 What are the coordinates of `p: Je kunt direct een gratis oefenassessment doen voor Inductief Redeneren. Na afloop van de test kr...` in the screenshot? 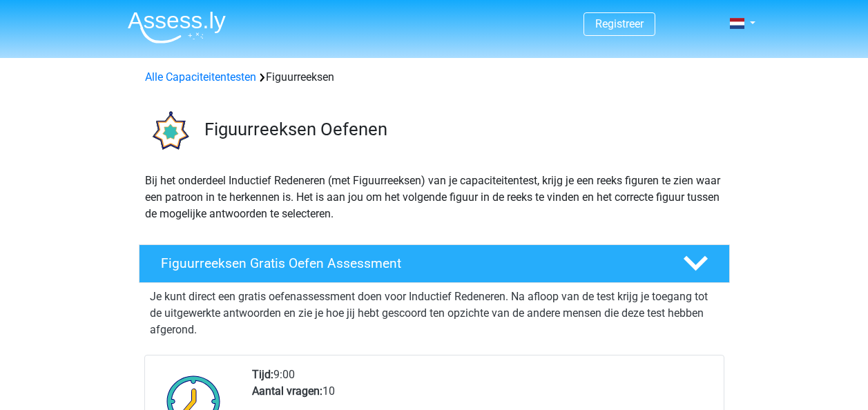 It's located at (434, 314).